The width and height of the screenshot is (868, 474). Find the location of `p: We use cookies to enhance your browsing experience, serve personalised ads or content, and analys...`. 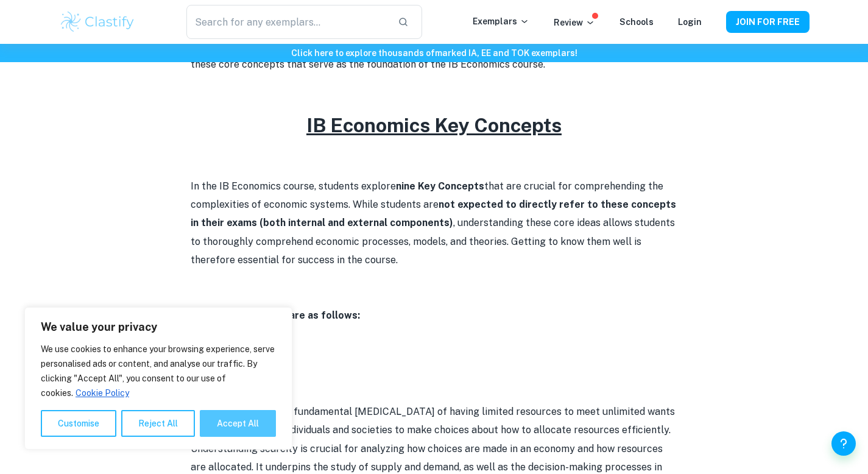

p: We use cookies to enhance your browsing experience, serve personalised ads or content, and analys... is located at coordinates (159, 371).